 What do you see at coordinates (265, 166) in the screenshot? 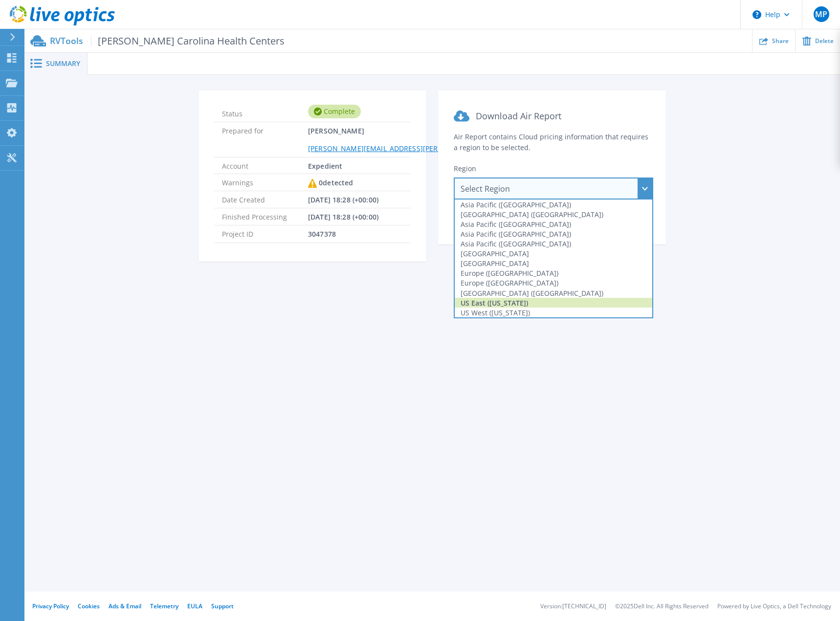
I see `span: Account` at bounding box center [265, 166].